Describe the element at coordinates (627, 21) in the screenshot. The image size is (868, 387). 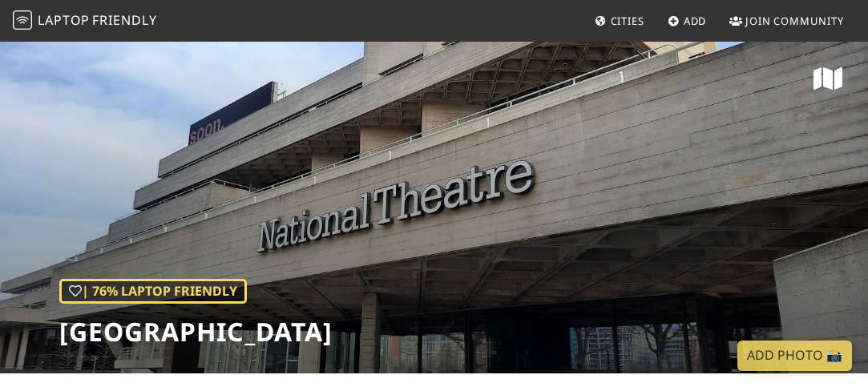
I see `span: Cities` at that location.